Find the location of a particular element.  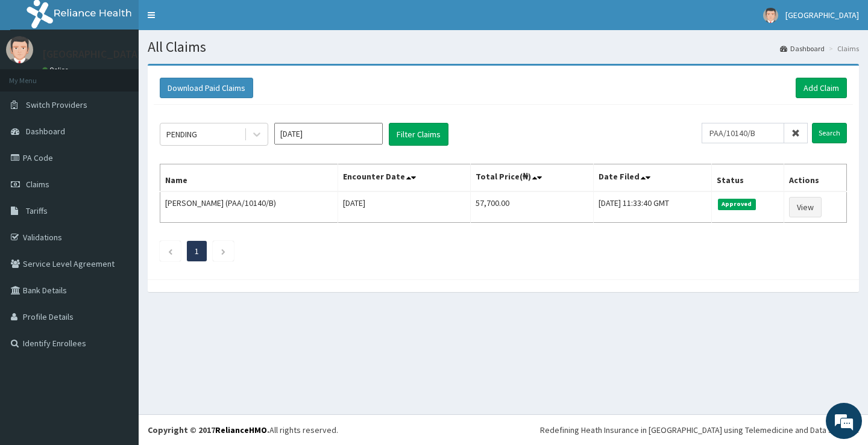

th: Name is located at coordinates (249, 178).